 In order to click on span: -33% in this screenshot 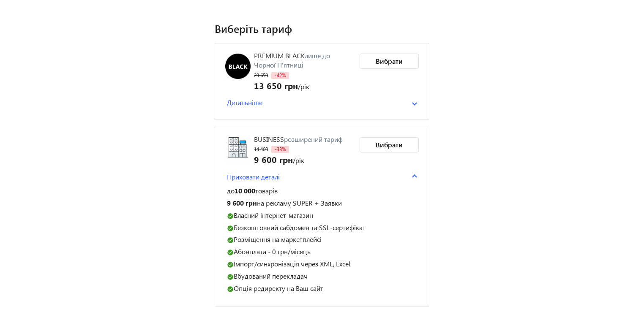, I will do `click(280, 149)`.